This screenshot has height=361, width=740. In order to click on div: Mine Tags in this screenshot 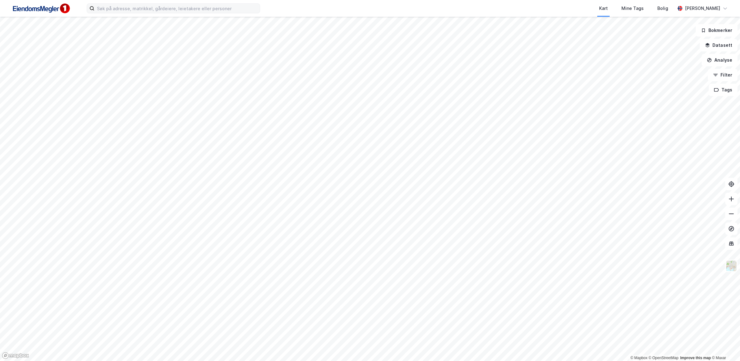, I will do `click(633, 8)`.